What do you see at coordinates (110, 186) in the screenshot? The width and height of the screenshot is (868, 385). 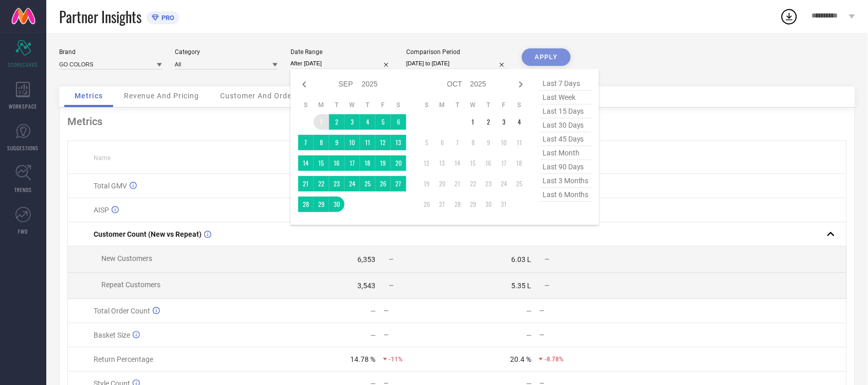 I see `span: Total GMV` at bounding box center [110, 186].